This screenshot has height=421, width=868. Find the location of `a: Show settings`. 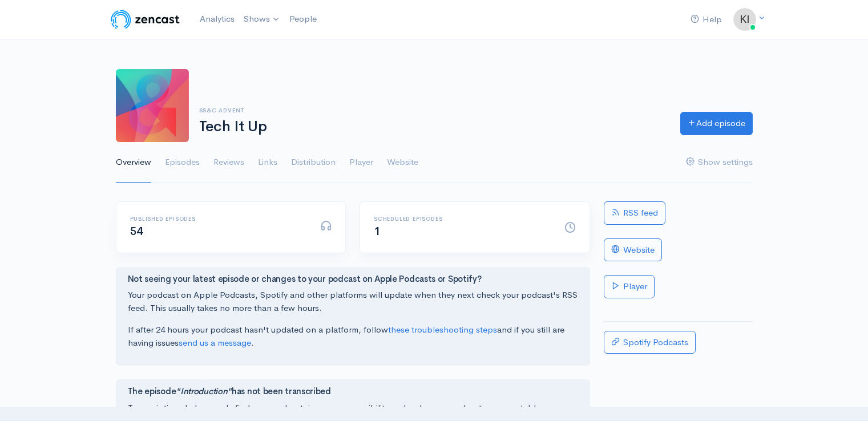

a: Show settings is located at coordinates (719, 163).